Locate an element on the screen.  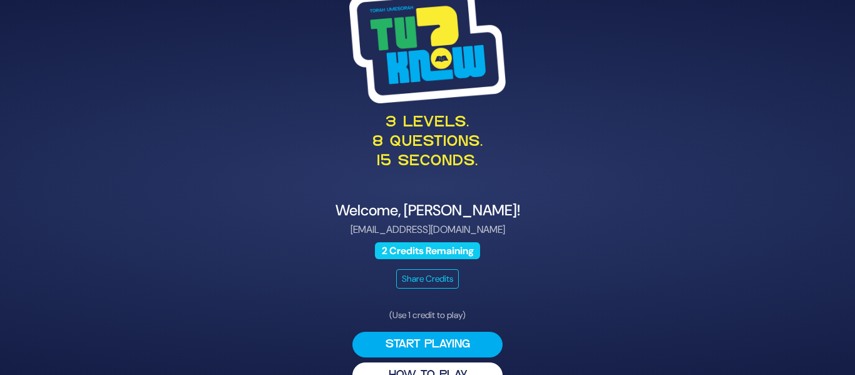
p: 3 levels. 8 questions. 15 seconds. is located at coordinates (428, 143).